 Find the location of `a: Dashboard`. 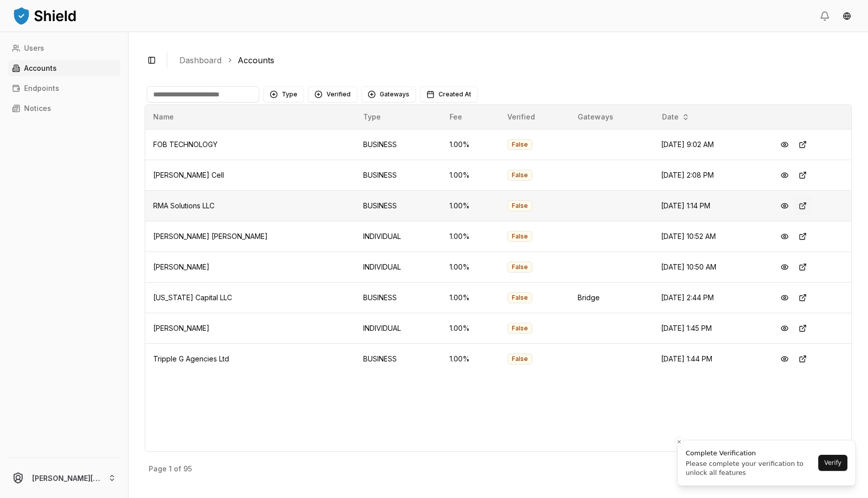

a: Dashboard is located at coordinates (200, 60).